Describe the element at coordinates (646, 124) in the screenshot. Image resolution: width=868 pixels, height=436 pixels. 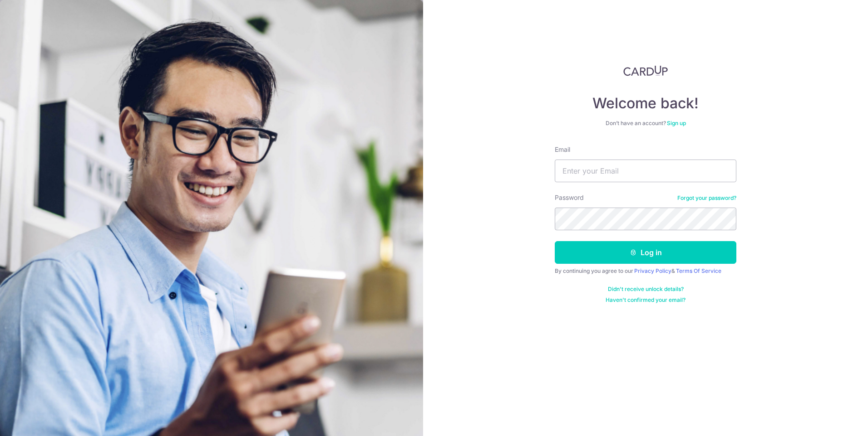
I see `div: Don’t have an account?` at that location.